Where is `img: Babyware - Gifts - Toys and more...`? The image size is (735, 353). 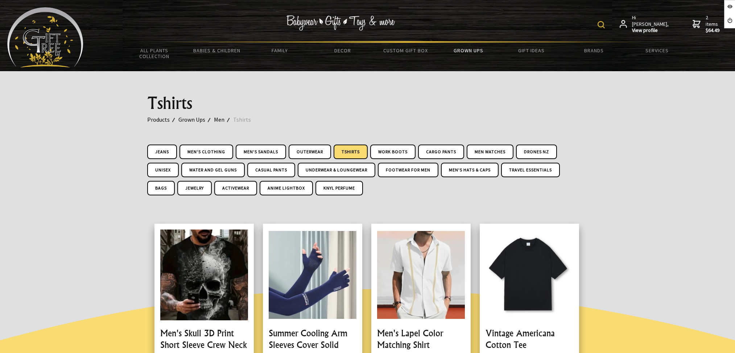 img: Babyware - Gifts - Toys and more... is located at coordinates (45, 37).